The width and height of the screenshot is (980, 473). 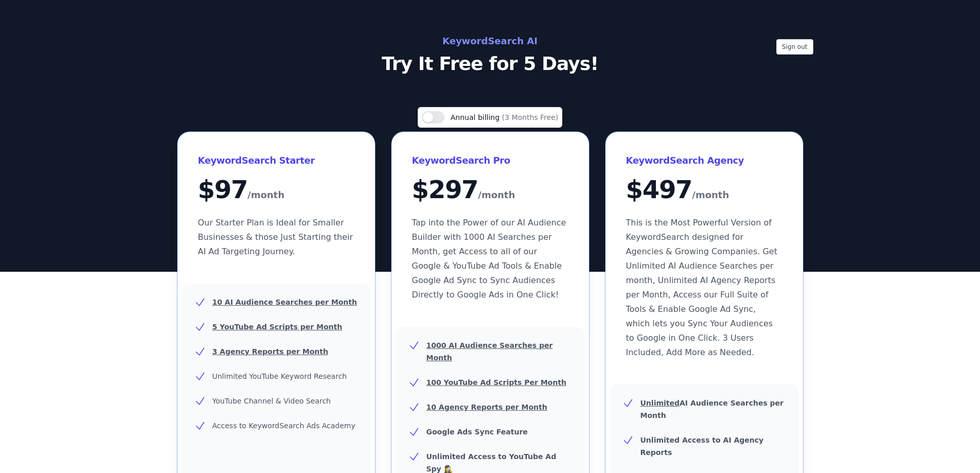 What do you see at coordinates (285, 302) in the screenshot?
I see `u: 10 AI Audience Searches per Month` at bounding box center [285, 302].